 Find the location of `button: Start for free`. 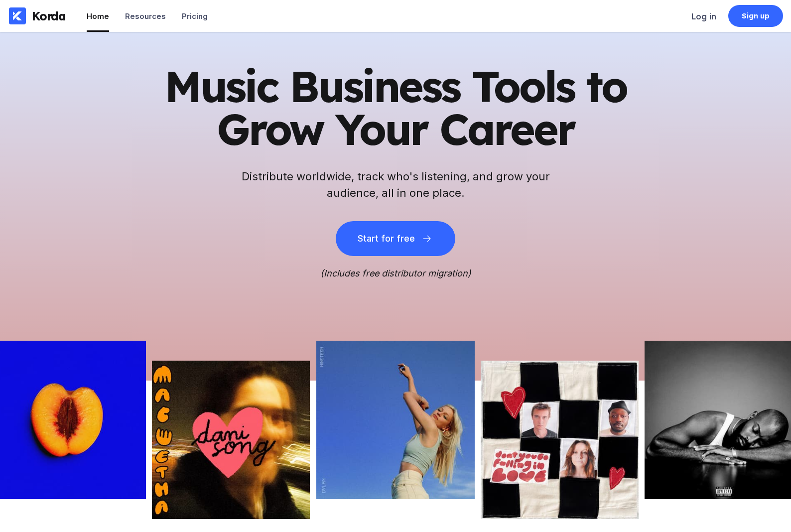

button: Start for free is located at coordinates (396, 238).